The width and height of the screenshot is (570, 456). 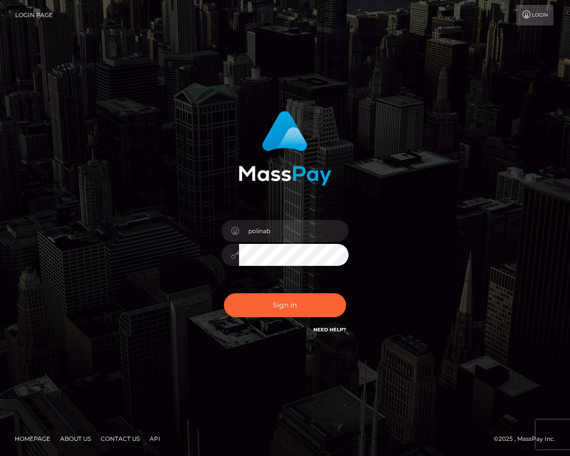 What do you see at coordinates (329, 329) in the screenshot?
I see `a: Need Help?` at bounding box center [329, 329].